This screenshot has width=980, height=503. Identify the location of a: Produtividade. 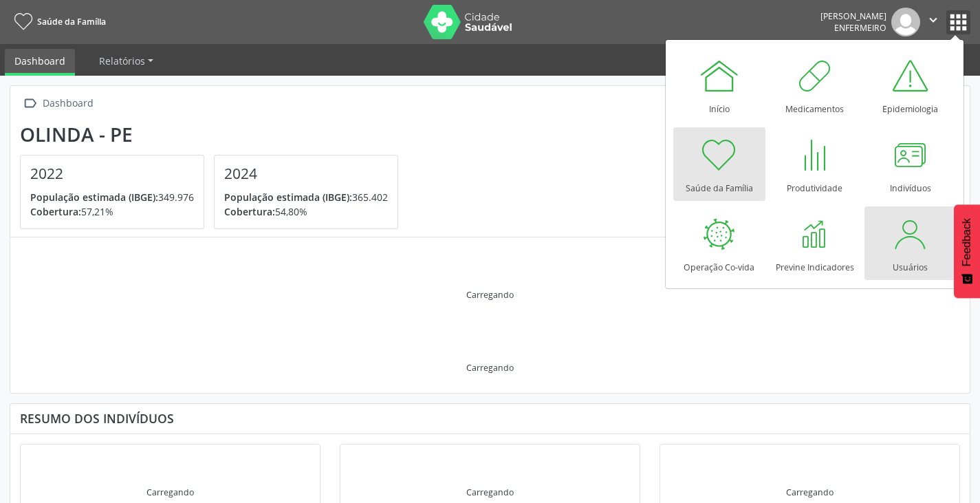
(815, 164).